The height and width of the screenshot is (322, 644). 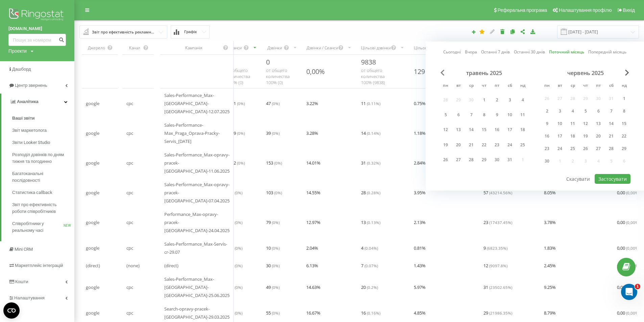 What do you see at coordinates (560, 123) in the screenshot?
I see `div: 10` at bounding box center [560, 123].